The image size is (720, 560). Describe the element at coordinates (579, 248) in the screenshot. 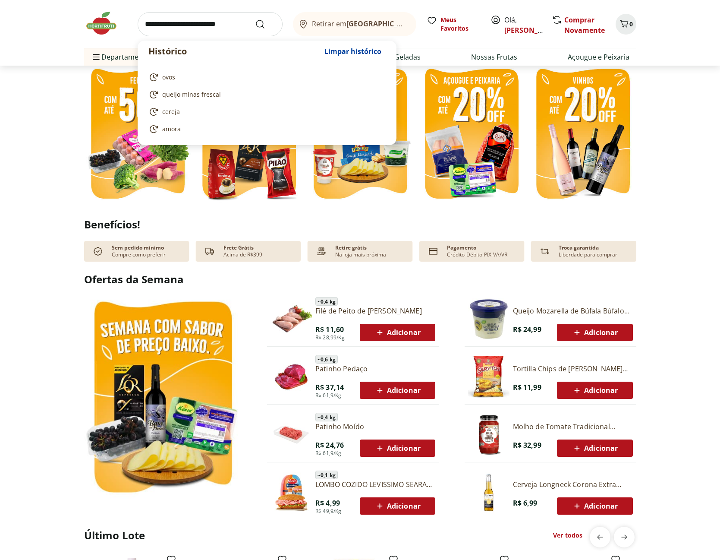

I see `p: Troca garantida` at that location.